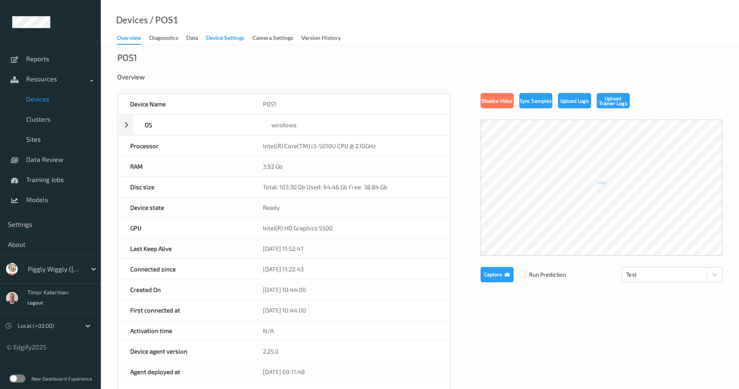  I want to click on div: RAM, so click(184, 166).